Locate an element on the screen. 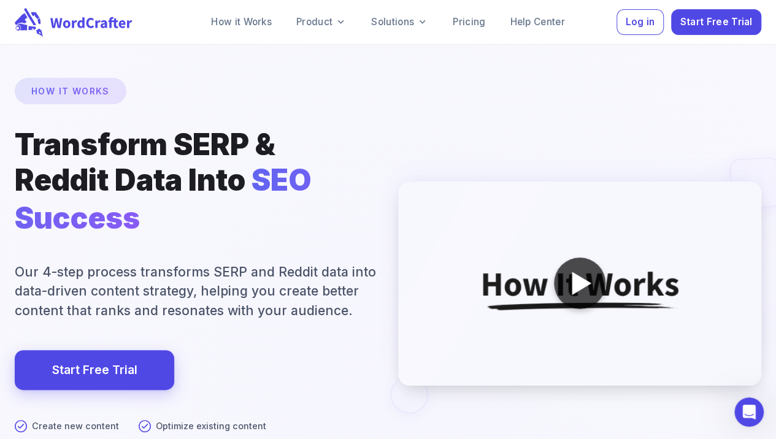 This screenshot has width=776, height=439. button: Log in is located at coordinates (640, 22).